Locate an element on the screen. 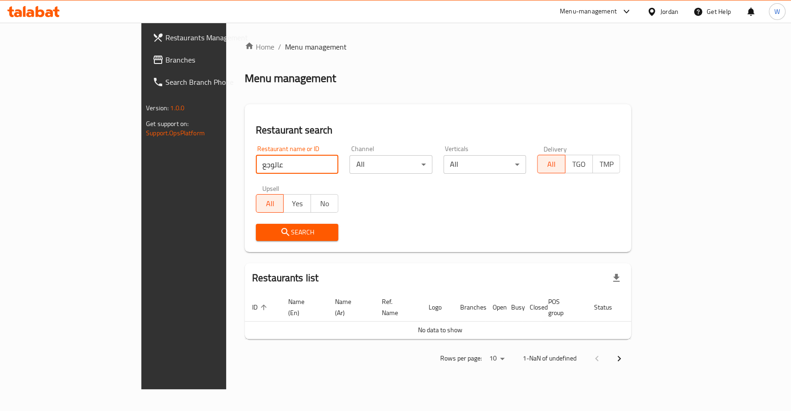  span: No data to show is located at coordinates (440, 330).